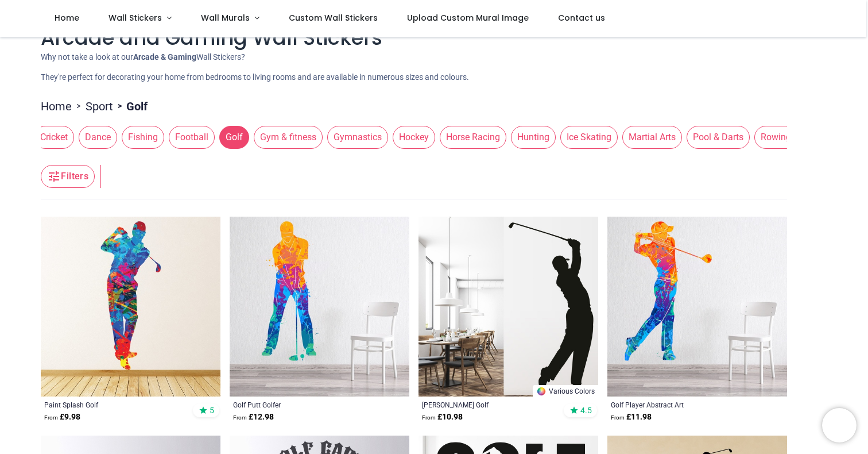  I want to click on span: Dance, so click(98, 137).